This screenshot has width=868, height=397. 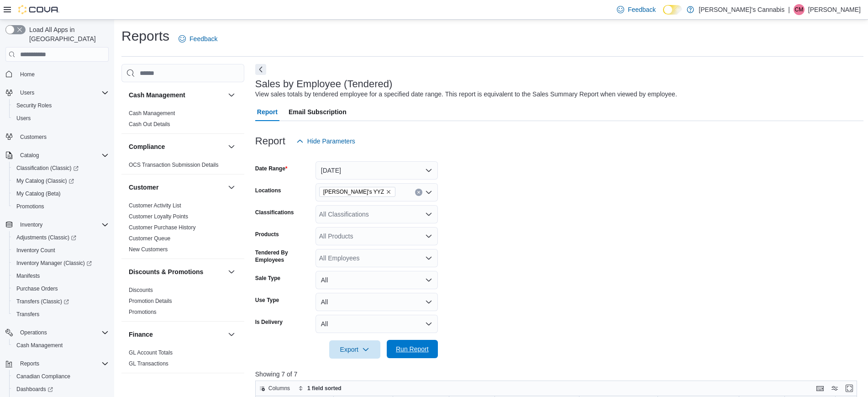 What do you see at coordinates (60, 314) in the screenshot?
I see `button: Transfers` at bounding box center [60, 314].